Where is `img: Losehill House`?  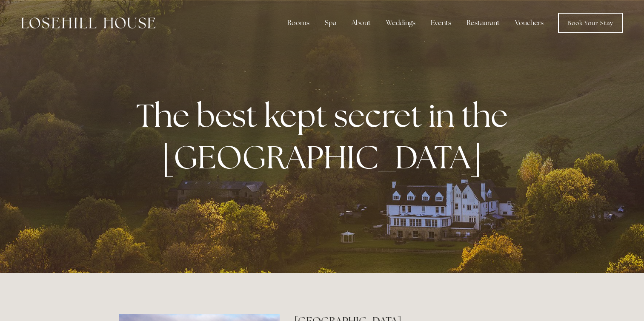
img: Losehill House is located at coordinates (88, 23).